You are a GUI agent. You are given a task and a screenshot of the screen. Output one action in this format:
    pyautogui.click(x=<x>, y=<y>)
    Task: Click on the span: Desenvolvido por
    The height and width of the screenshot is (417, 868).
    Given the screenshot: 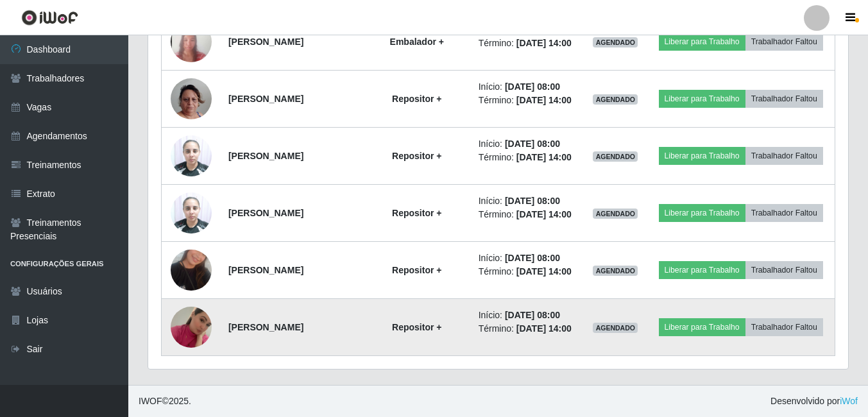 What is the action you would take?
    pyautogui.click(x=814, y=401)
    